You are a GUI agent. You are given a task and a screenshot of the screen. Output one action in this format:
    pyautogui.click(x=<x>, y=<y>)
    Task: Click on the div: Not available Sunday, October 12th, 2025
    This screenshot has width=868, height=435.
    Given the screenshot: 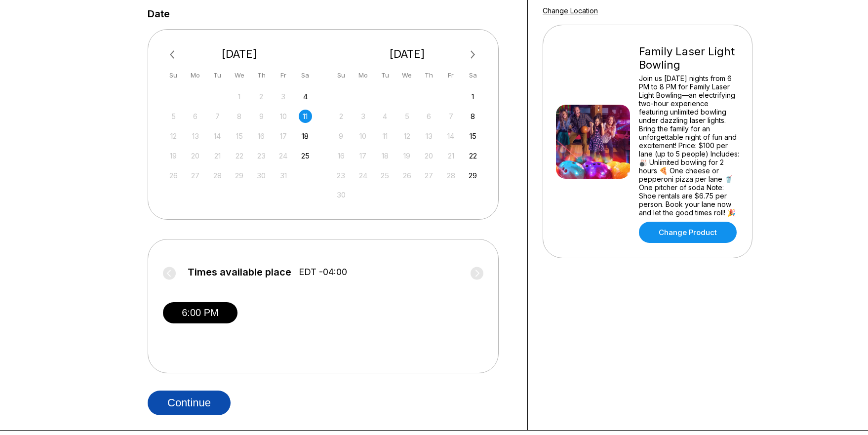 What is the action you would take?
    pyautogui.click(x=173, y=136)
    